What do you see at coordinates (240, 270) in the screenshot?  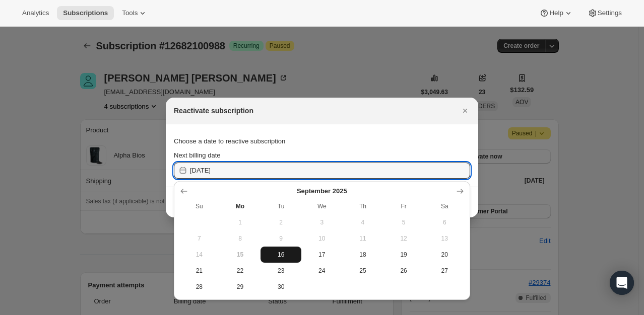 I see `span: 22` at bounding box center [240, 270].